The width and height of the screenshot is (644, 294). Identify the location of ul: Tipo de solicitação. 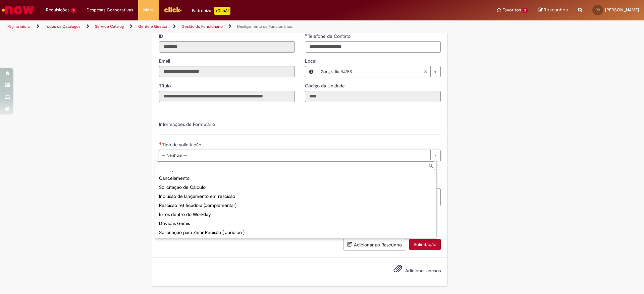
(296, 205).